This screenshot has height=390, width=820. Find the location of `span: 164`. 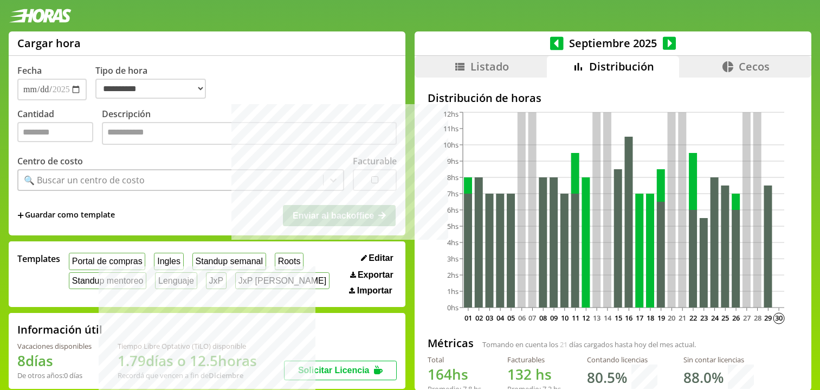

span: 164 is located at coordinates (440, 374).